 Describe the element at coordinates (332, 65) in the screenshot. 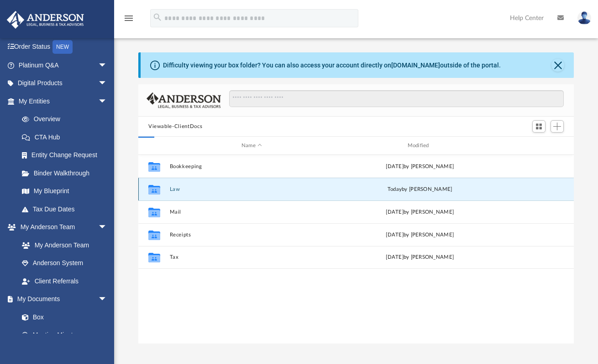

I see `div: Difficulty viewing your box folder? You can also access your account directly on outside of the p...` at that location.